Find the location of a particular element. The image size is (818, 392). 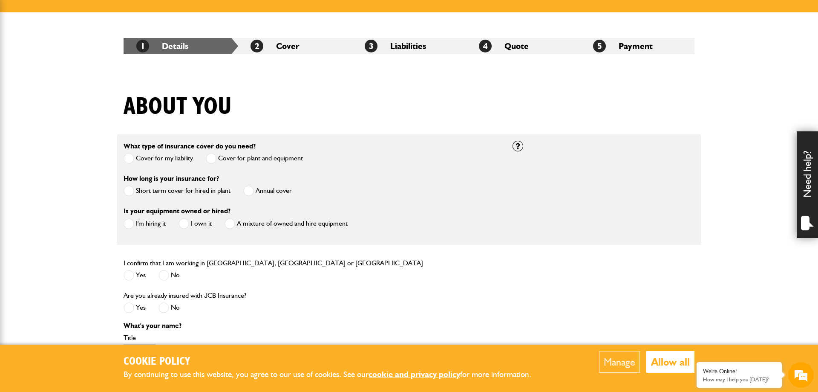

li: Payment is located at coordinates (638, 46).